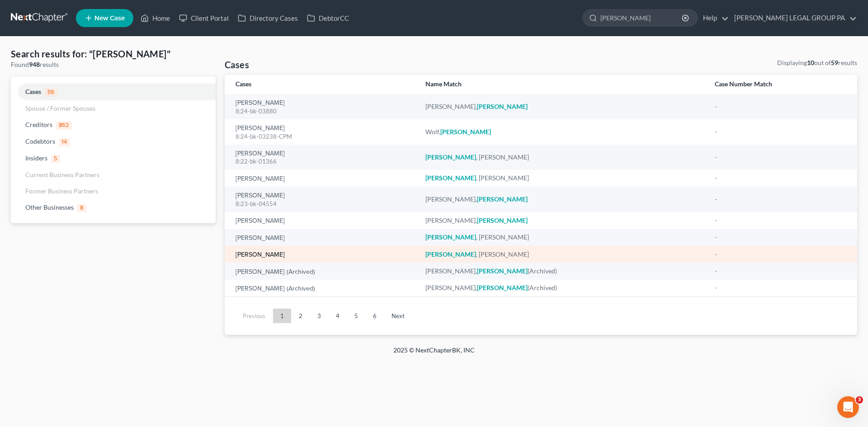  What do you see at coordinates (374, 316) in the screenshot?
I see `a: 6` at bounding box center [374, 316].